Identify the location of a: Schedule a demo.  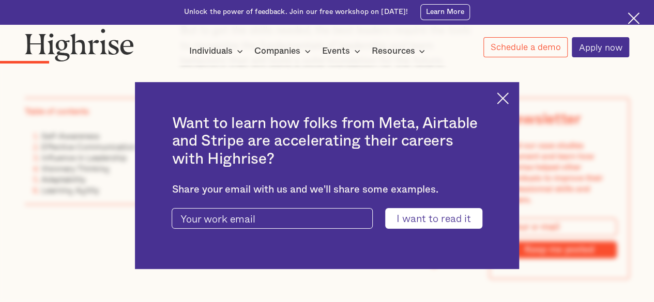
(525, 47).